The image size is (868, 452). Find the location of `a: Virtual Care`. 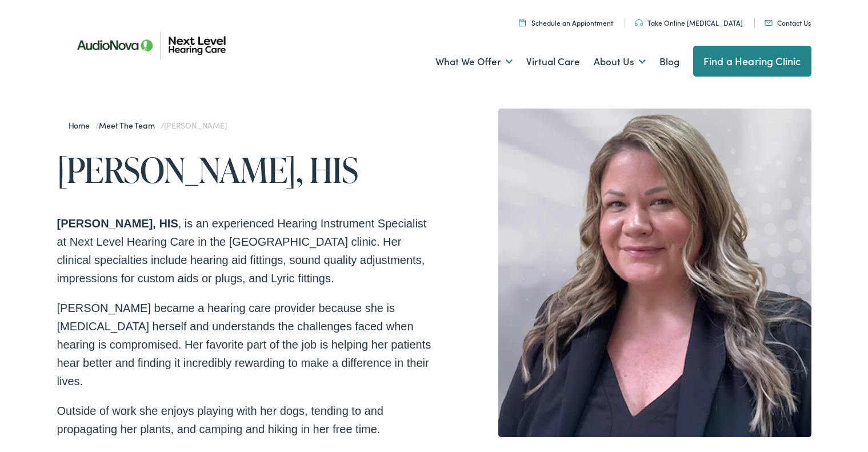

a: Virtual Care is located at coordinates (553, 62).